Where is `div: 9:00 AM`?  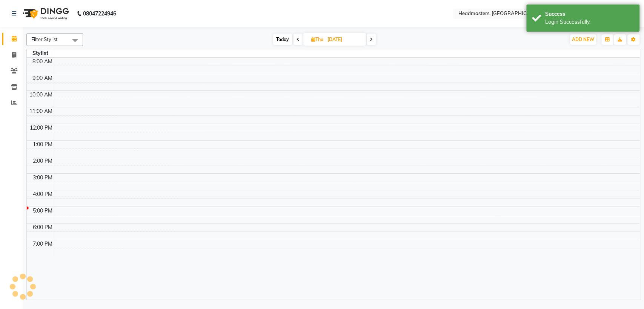
div: 9:00 AM is located at coordinates (42, 78).